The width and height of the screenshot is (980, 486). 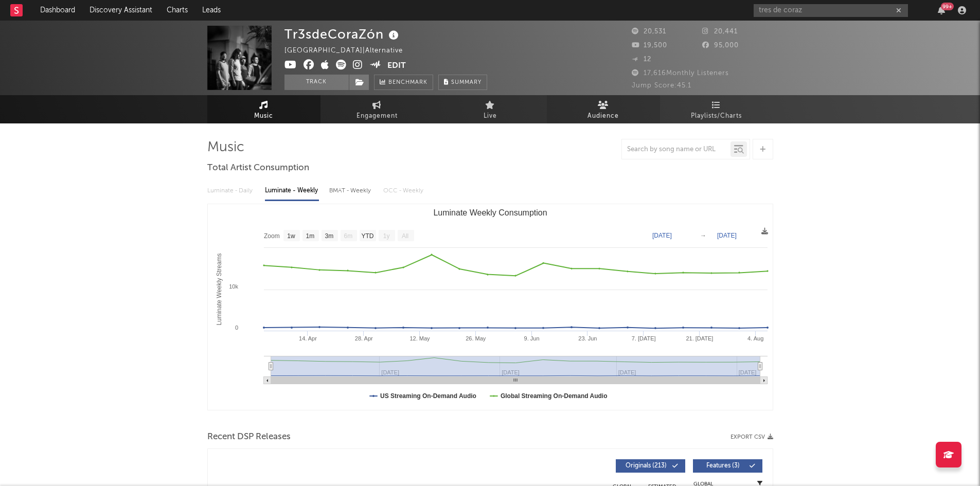 What do you see at coordinates (553, 396) in the screenshot?
I see `text: Global Streaming On-Demand Audio` at bounding box center [553, 396].